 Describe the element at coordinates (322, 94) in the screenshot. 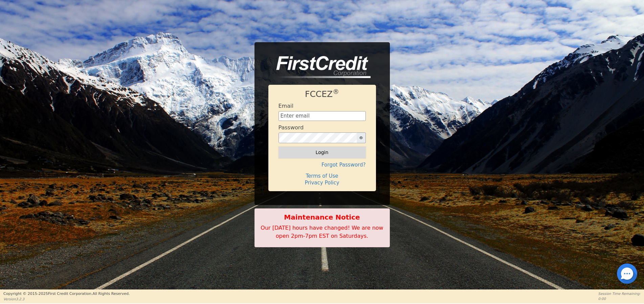

I see `h1: FCCEZ` at that location.